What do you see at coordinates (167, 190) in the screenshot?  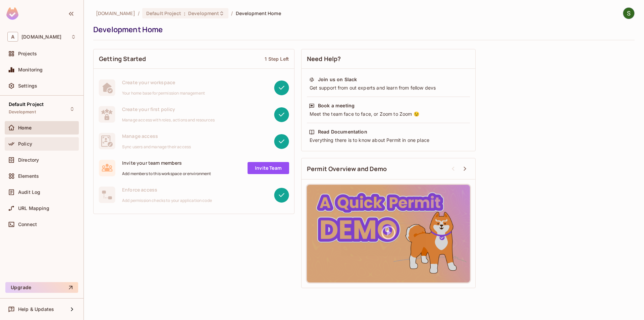 I see `span: Enforce access` at bounding box center [167, 190].